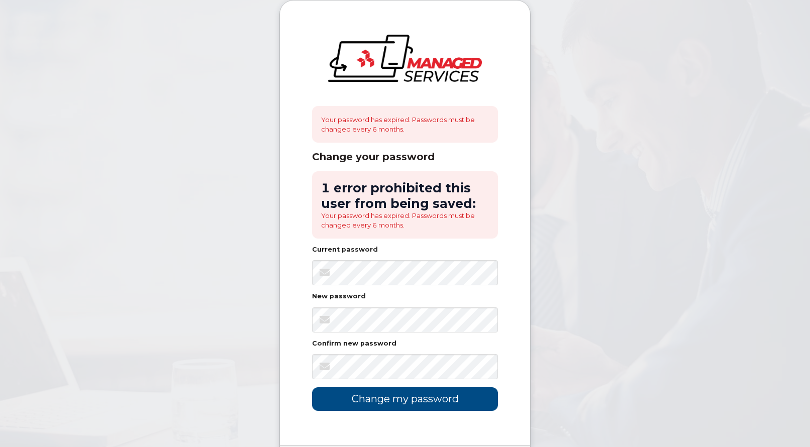  I want to click on div: Your password has expired. Passwords must be changed every 6 months., so click(405, 124).